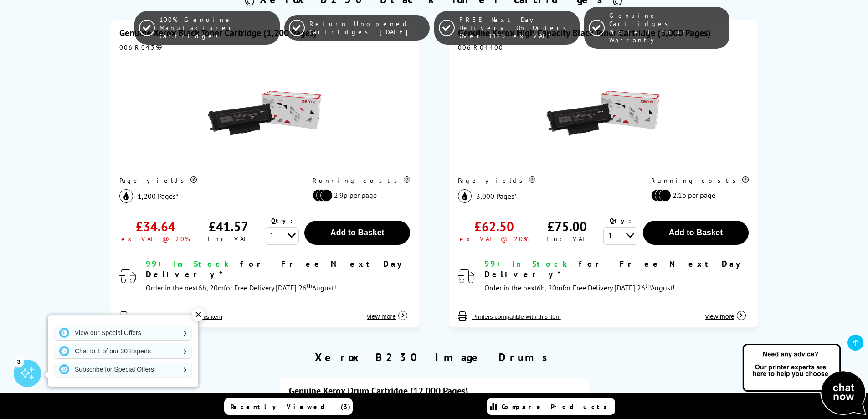 This screenshot has height=419, width=868. Describe the element at coordinates (603, 113) in the screenshot. I see `img: Xerox High Capacity Black Toner Cartridge (3,000 Pages)` at that location.